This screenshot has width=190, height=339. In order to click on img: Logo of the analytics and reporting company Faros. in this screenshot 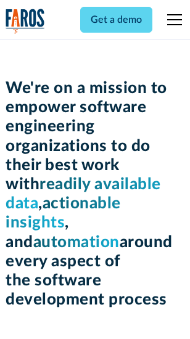, I will do `click(25, 21)`.